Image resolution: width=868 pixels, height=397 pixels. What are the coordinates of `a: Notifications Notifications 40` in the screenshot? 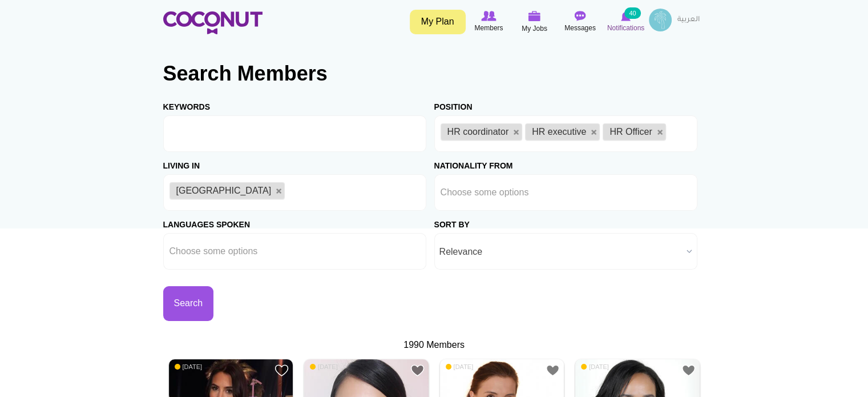 It's located at (626, 21).